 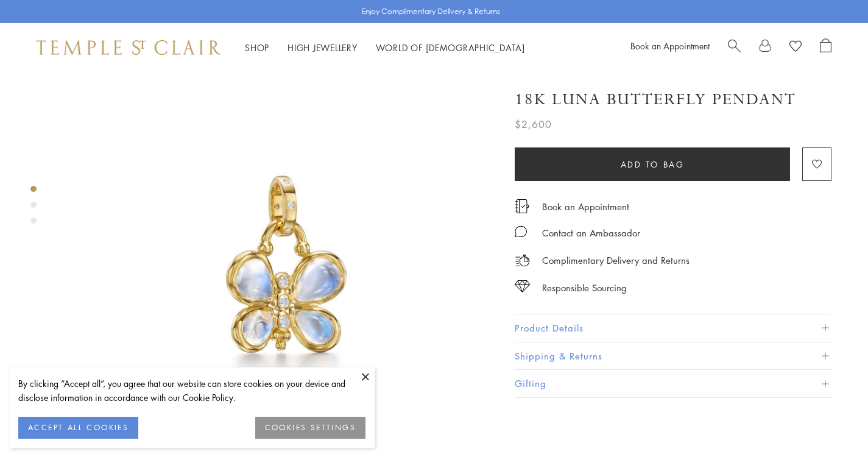 What do you see at coordinates (673, 328) in the screenshot?
I see `button: Product Details` at bounding box center [673, 328].